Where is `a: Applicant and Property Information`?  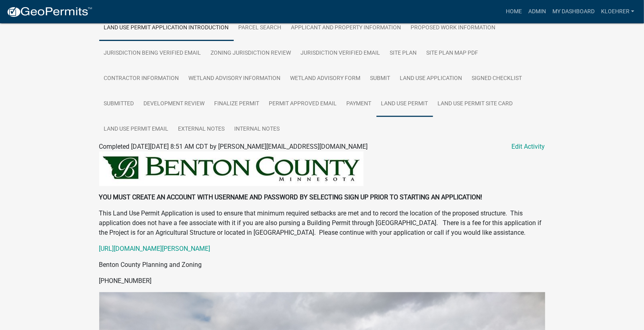
a: Applicant and Property Information is located at coordinates (346, 28).